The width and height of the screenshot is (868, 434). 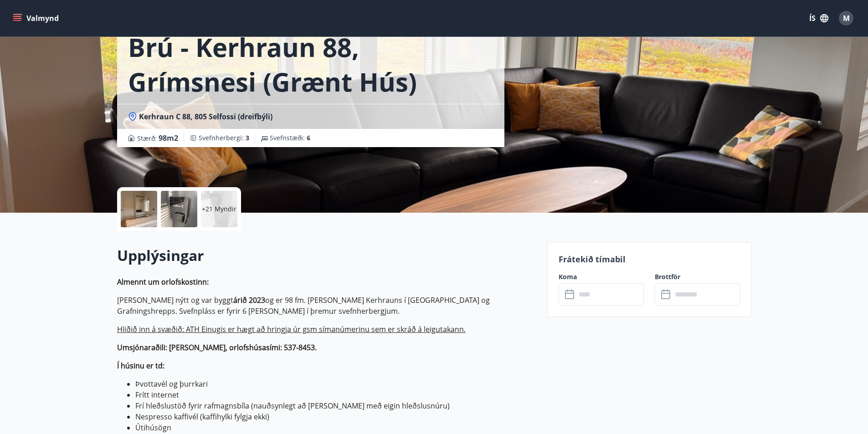 I want to click on label: Koma, so click(x=601, y=277).